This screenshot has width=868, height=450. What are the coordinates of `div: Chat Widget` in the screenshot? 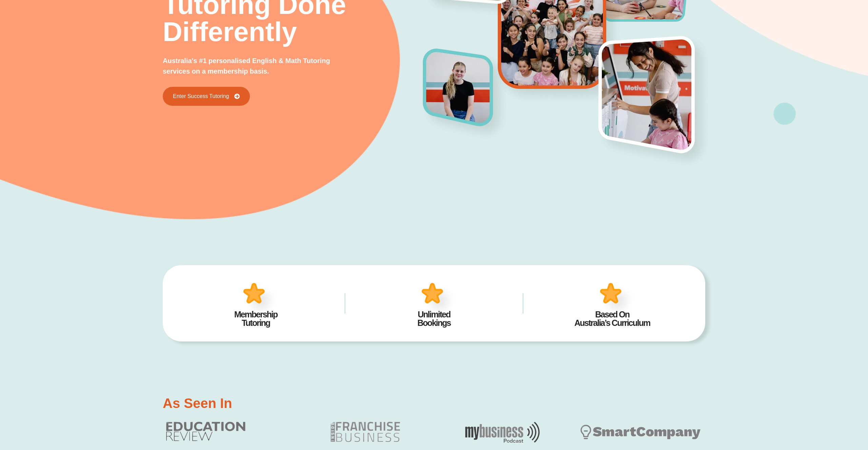 It's located at (810, 411).